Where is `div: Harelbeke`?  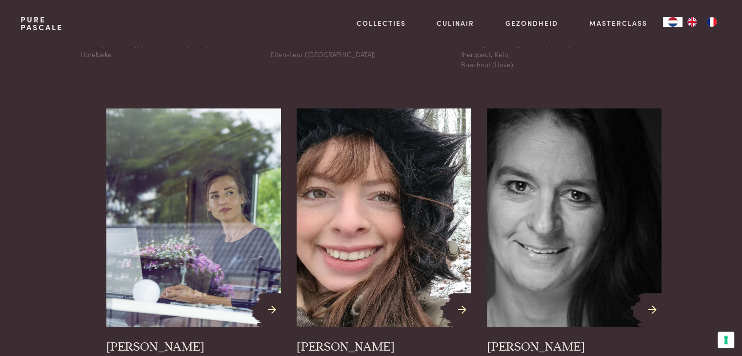
div: Harelbeke is located at coordinates (168, 54).